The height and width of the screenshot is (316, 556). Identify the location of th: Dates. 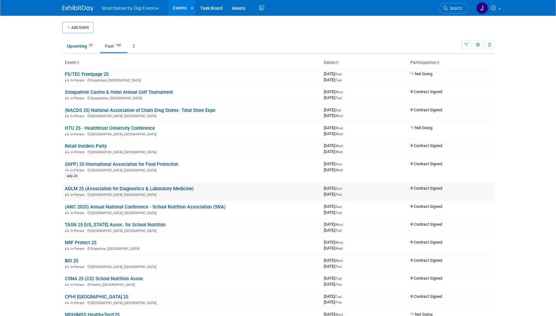
(365, 63).